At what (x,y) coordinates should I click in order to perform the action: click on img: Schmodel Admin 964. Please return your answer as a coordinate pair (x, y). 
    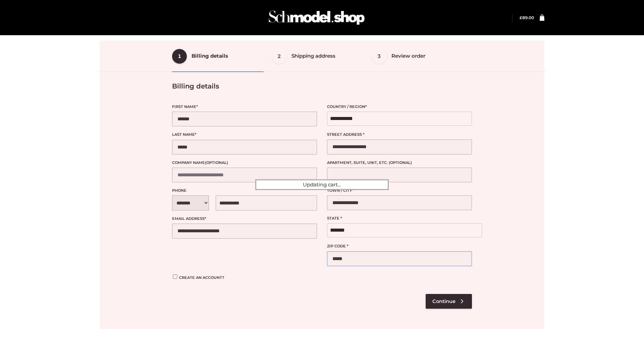
    Looking at the image, I should click on (316, 17).